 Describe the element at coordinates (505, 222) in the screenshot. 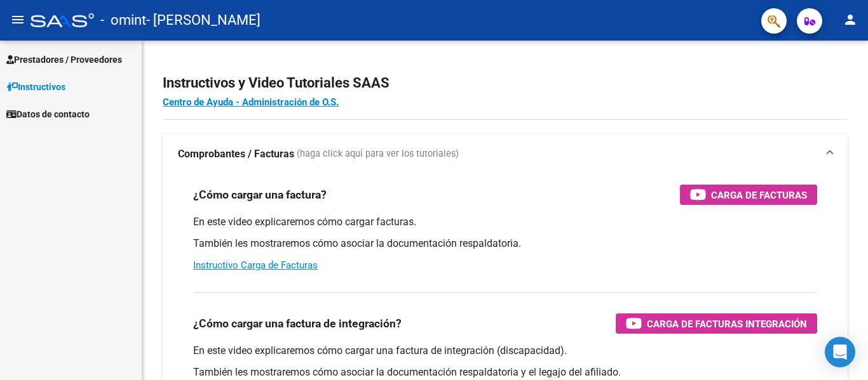

I see `p: En este video explicaremos cómo cargar facturas.` at that location.